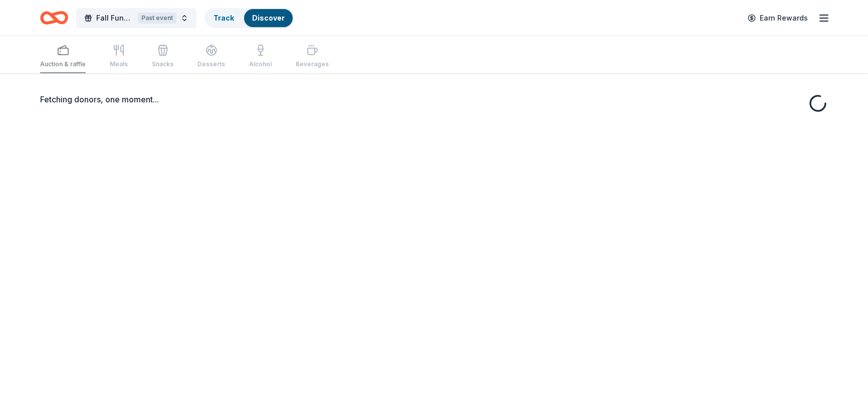 The image size is (868, 419). Describe the element at coordinates (114, 18) in the screenshot. I see `span: Fall Fundraiser` at that location.